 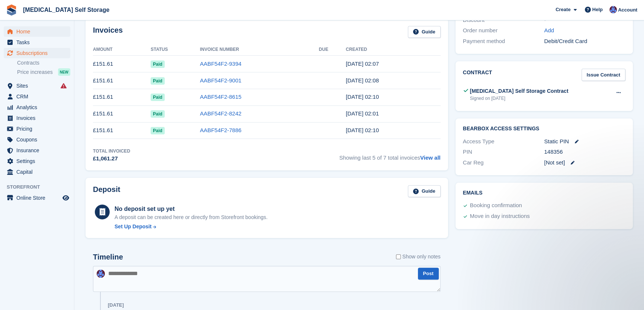 I want to click on div: Discount, so click(x=503, y=20).